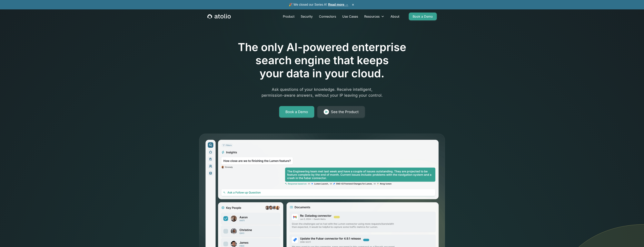 This screenshot has height=247, width=644. I want to click on a: Read more →, so click(338, 4).